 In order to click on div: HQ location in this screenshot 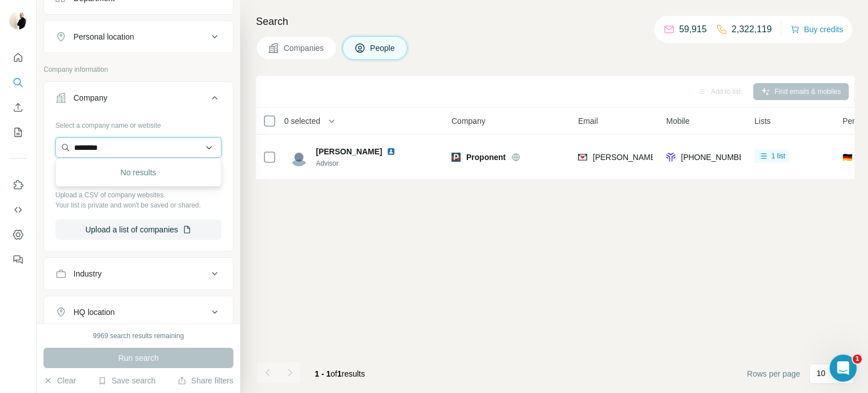, I will do `click(94, 312)`.